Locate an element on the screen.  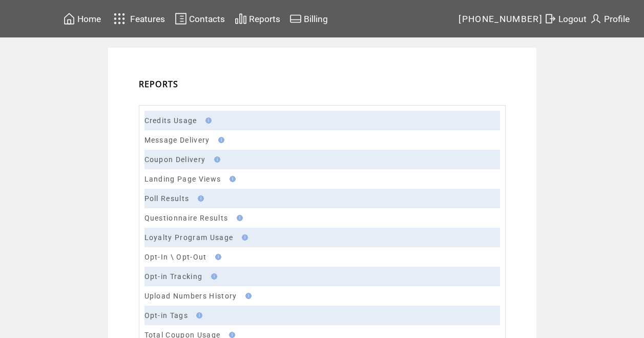
a: Questionnaire Results is located at coordinates (187, 218).